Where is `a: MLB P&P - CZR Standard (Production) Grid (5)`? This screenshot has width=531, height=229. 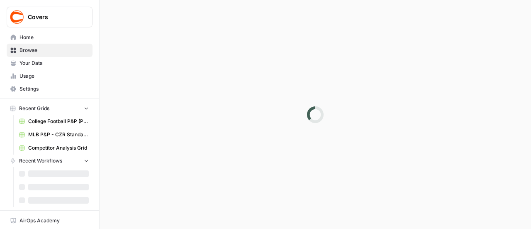 a: MLB P&P - CZR Standard (Production) Grid (5) is located at coordinates (54, 134).